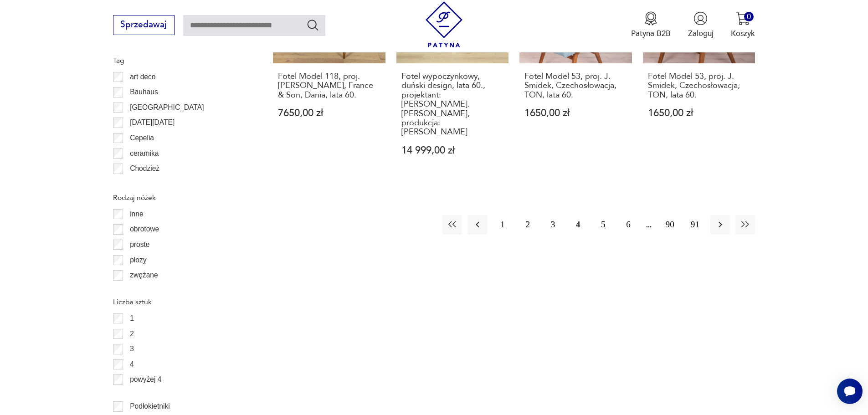  Describe the element at coordinates (670, 224) in the screenshot. I see `button: 90` at that location.